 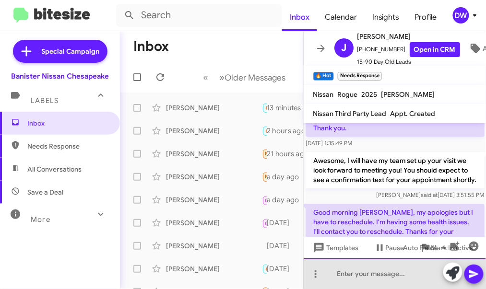 I want to click on span: Insights, so click(x=386, y=17).